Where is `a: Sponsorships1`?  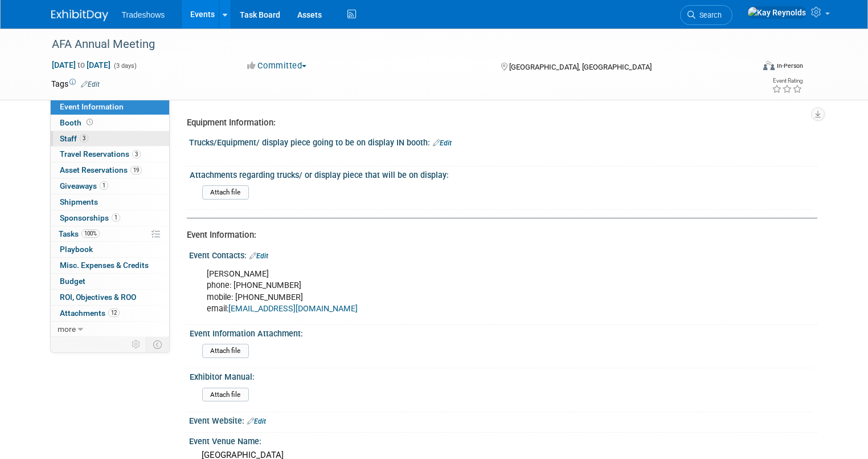
a: Sponsorships1 is located at coordinates (110, 218).